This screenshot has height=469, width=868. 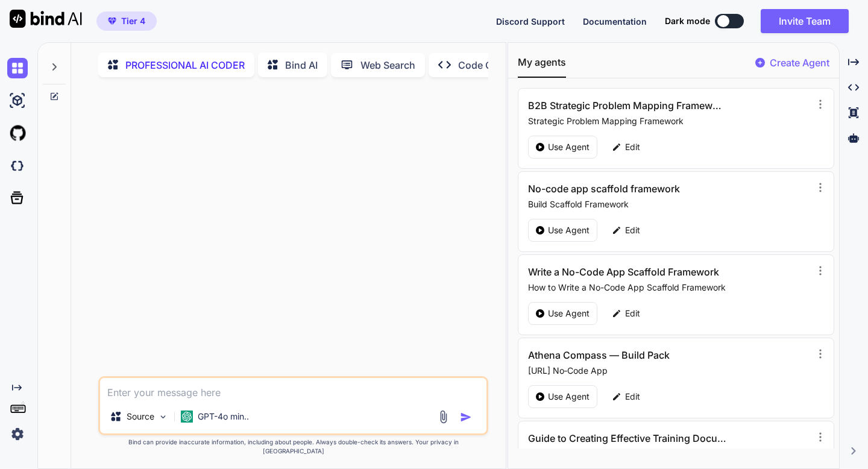 I want to click on img: GPT-4o mini, so click(x=187, y=416).